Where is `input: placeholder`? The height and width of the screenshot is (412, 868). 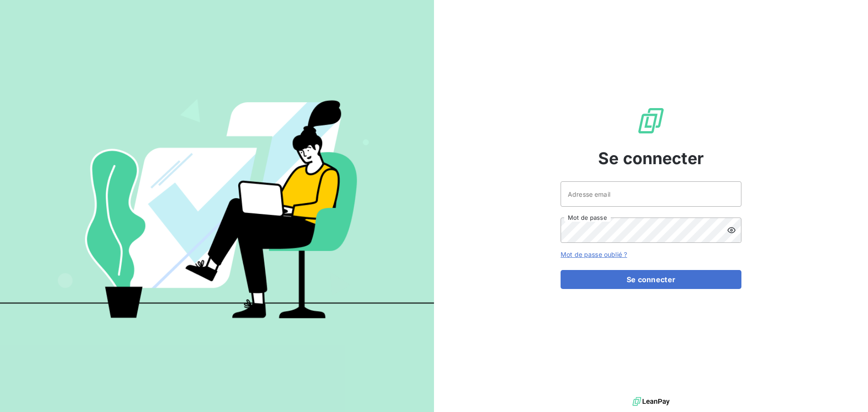 input: placeholder is located at coordinates (651, 194).